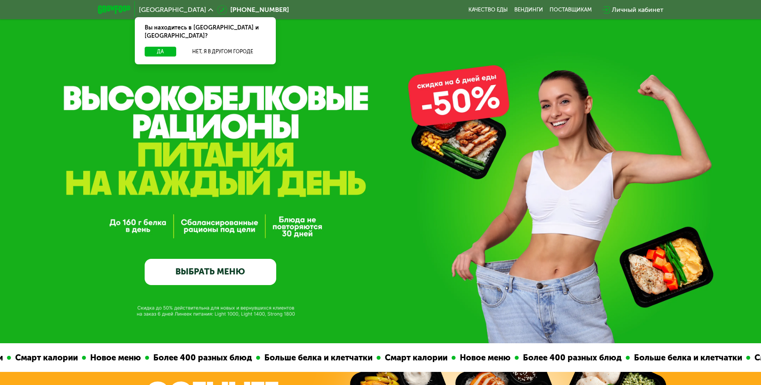 The height and width of the screenshot is (385, 761). I want to click on div: поставщикам, so click(571, 10).